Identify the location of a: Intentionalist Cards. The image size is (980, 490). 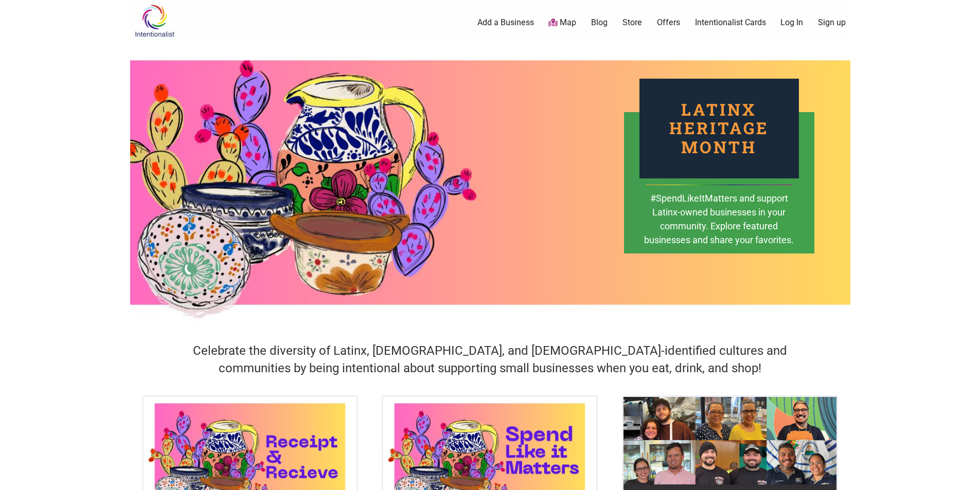
(731, 23).